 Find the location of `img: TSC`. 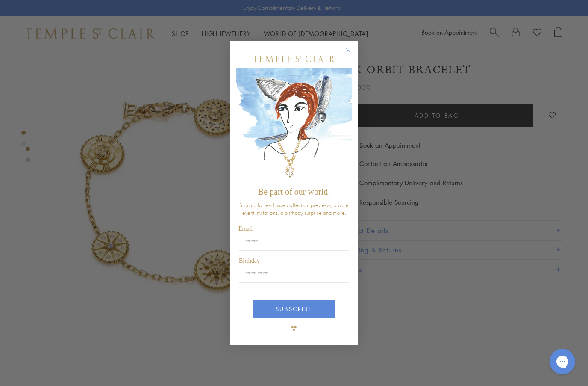

img: TSC is located at coordinates (294, 328).